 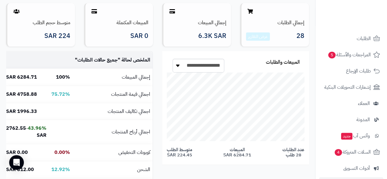 I want to click on img: logo-2.png, so click(x=363, y=14).